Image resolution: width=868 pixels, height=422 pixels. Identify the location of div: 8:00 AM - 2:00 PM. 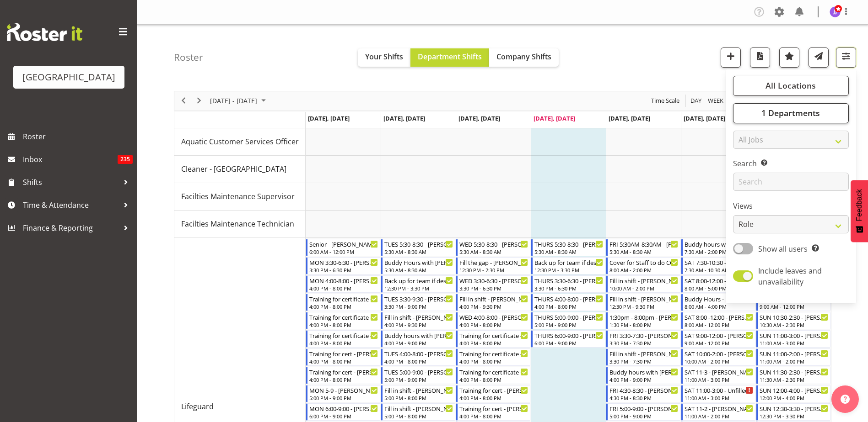
(644, 270).